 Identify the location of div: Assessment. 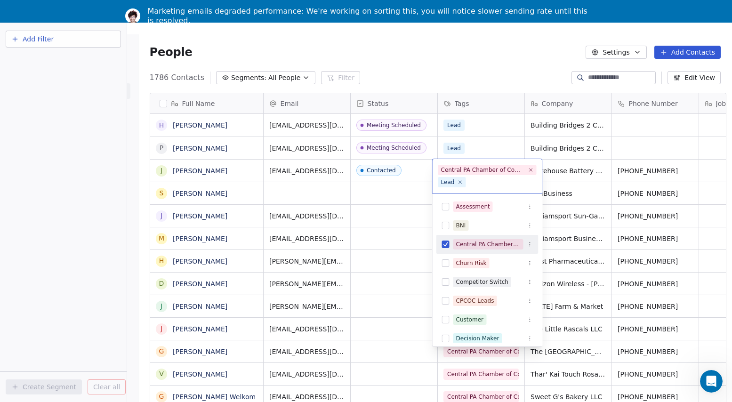
(473, 207).